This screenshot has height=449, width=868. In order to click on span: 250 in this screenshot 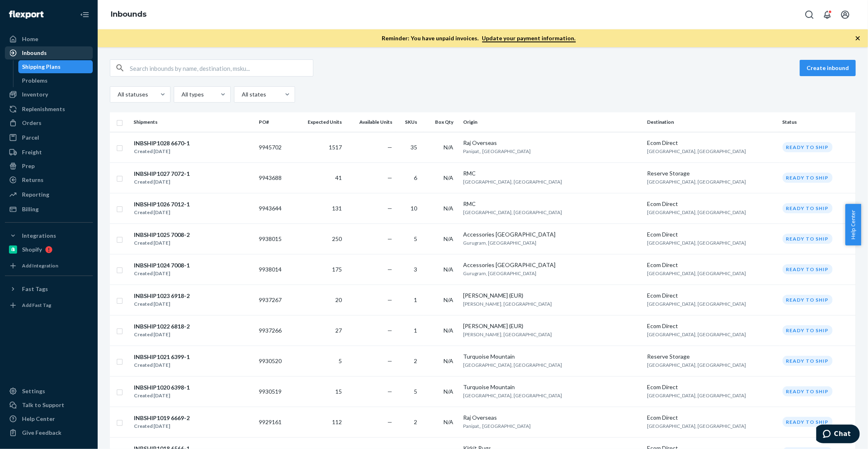, I will do `click(337, 238)`.